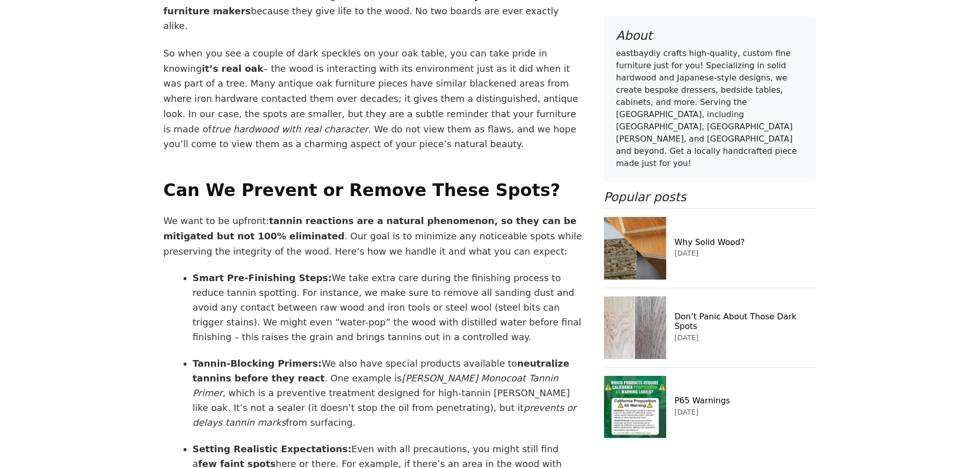 Image resolution: width=971 pixels, height=468 pixels. I want to click on h2: Can We Prevent or Remove These Spots?, so click(374, 191).